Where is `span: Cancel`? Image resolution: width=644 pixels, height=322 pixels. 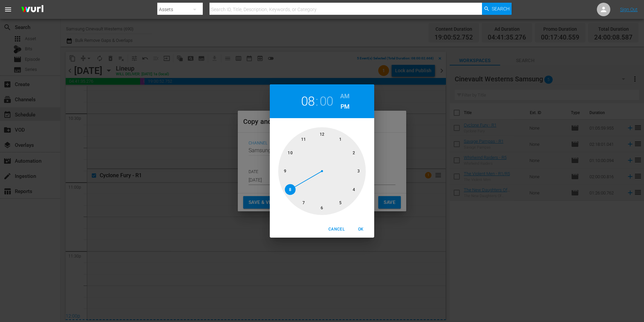
span: Cancel is located at coordinates (336, 229).